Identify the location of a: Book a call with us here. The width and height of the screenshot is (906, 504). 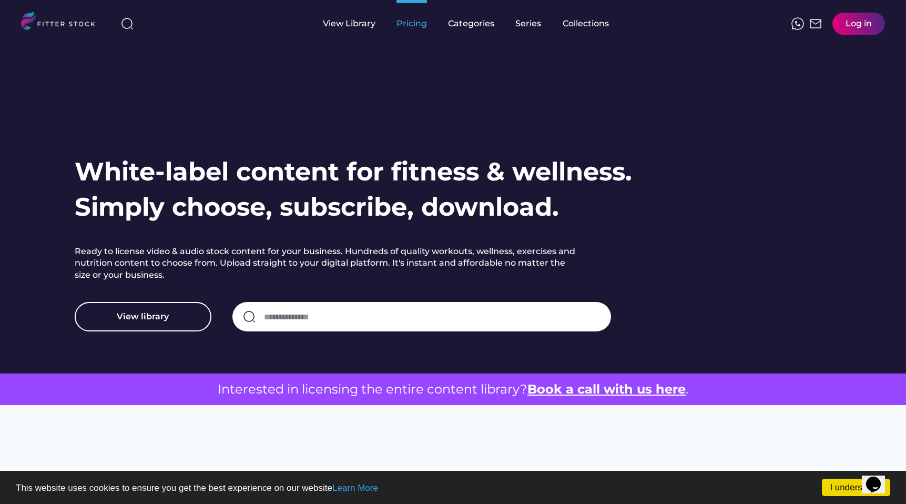
(606, 389).